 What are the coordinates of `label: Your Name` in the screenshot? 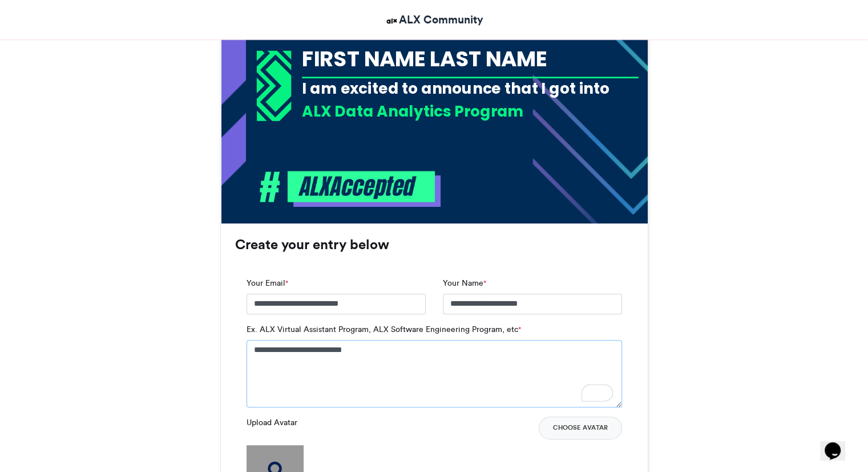 It's located at (465, 282).